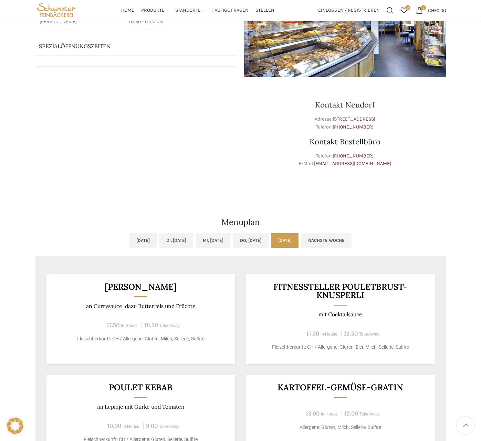 The width and height of the screenshot is (481, 441). Describe the element at coordinates (345, 160) in the screenshot. I see `p: Telefon: E-Mail:` at that location.